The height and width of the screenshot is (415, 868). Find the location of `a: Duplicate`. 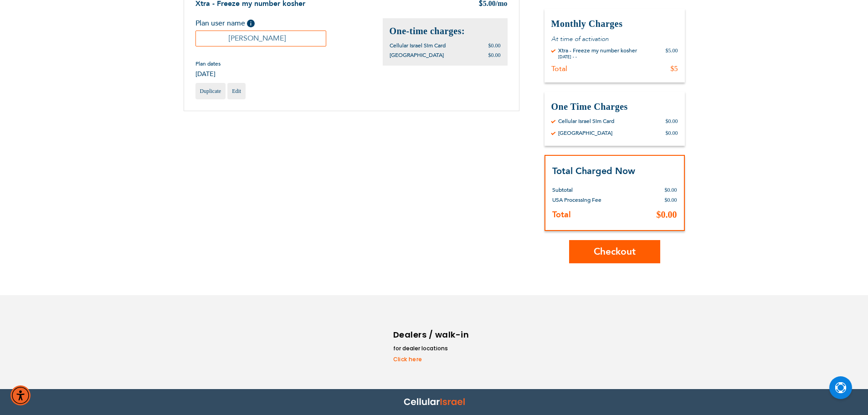

a: Duplicate is located at coordinates (210, 91).